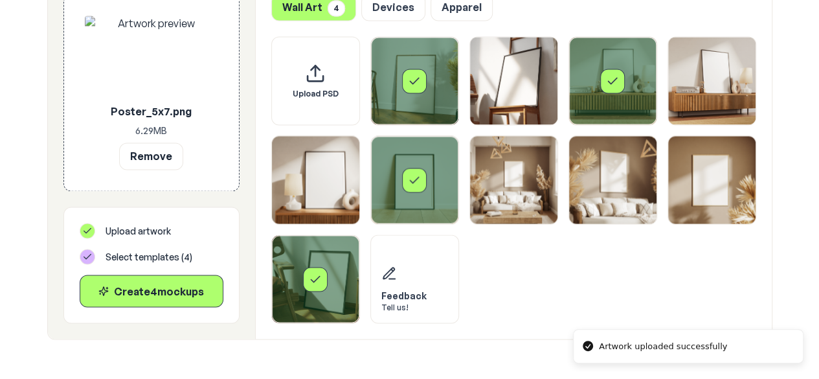  I want to click on span: Upload PSD, so click(315, 94).